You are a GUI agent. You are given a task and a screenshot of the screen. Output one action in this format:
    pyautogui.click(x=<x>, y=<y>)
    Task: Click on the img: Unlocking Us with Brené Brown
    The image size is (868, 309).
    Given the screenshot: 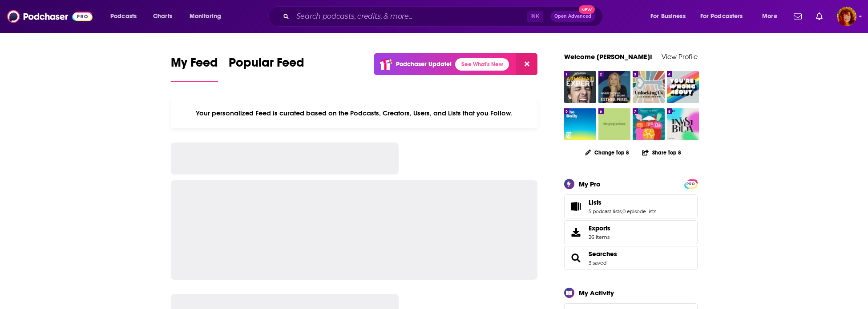 What is the action you would take?
    pyautogui.click(x=648, y=87)
    